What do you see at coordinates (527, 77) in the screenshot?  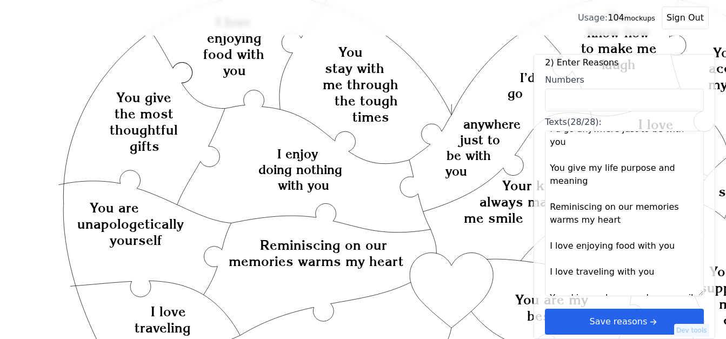 I see `text: I’d` at bounding box center [527, 77].